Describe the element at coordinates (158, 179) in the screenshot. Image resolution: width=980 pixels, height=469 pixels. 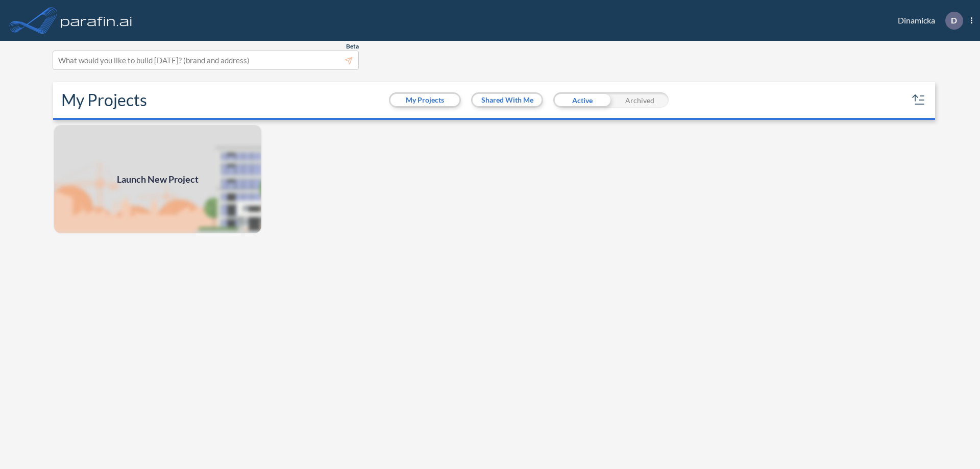
I see `span: Launch New Project` at that location.